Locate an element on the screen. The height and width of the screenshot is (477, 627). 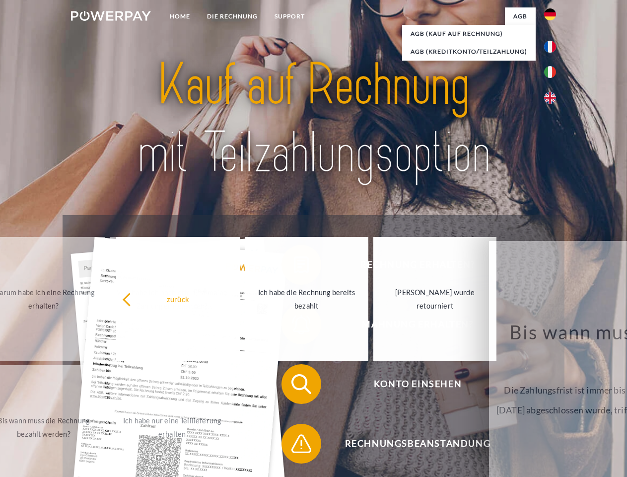
div: Ich habe nur eine Teillieferung erhalten is located at coordinates (172, 427).